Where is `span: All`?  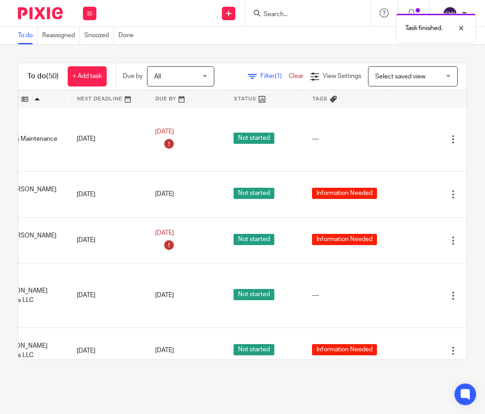 span: All is located at coordinates (157, 77).